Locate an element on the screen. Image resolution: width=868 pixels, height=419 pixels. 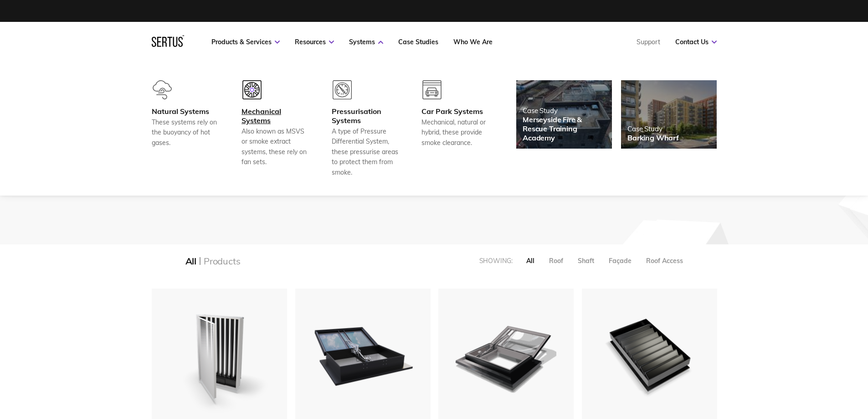
div: Mechanical Systems is located at coordinates (275, 116).